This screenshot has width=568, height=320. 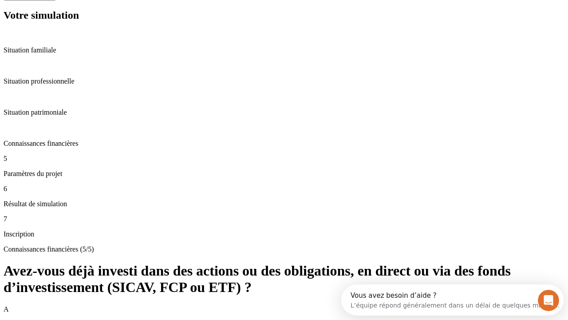 What do you see at coordinates (284, 204) in the screenshot?
I see `p: Résultat de simulation` at bounding box center [284, 204].